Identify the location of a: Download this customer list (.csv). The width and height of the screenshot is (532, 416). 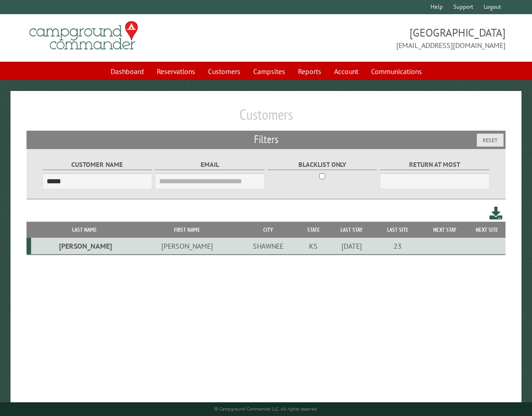
(496, 213).